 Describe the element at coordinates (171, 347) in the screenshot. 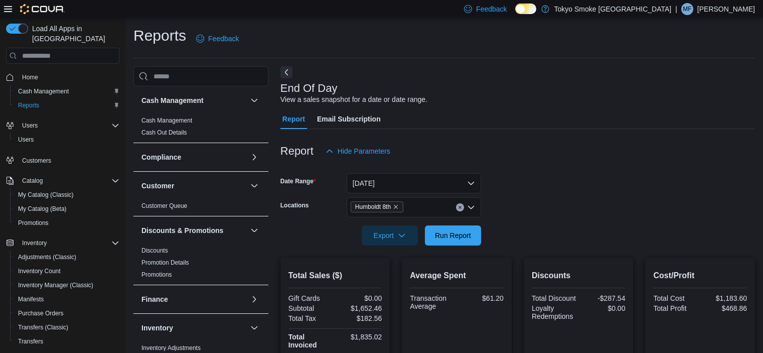

I see `span: Inventory Adjustments` at that location.